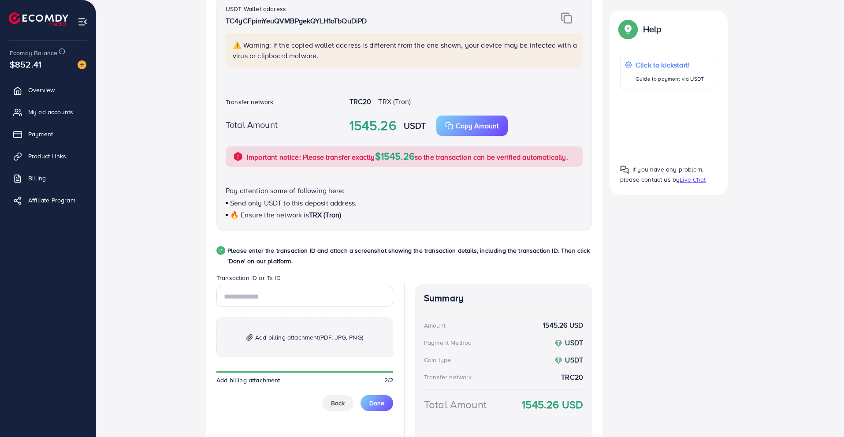  Describe the element at coordinates (341, 337) in the screenshot. I see `span: (PDF, JPG, PNG)` at that location.